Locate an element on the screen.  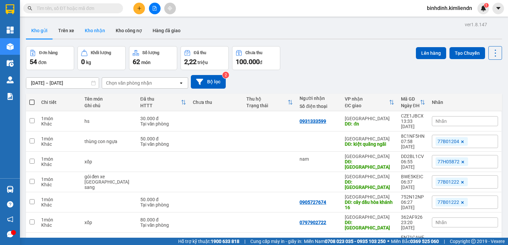
div: BWE5KEIC is located at coordinates (413, 177).